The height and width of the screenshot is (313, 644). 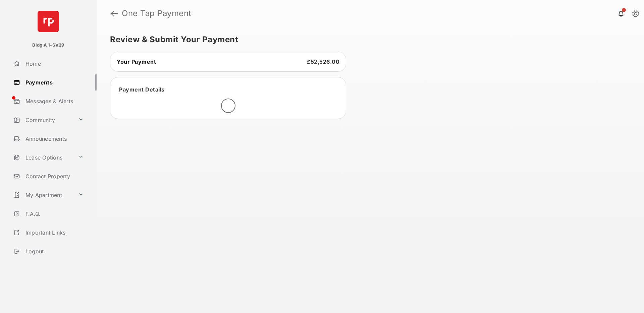 I want to click on a: Announcements, so click(x=54, y=139).